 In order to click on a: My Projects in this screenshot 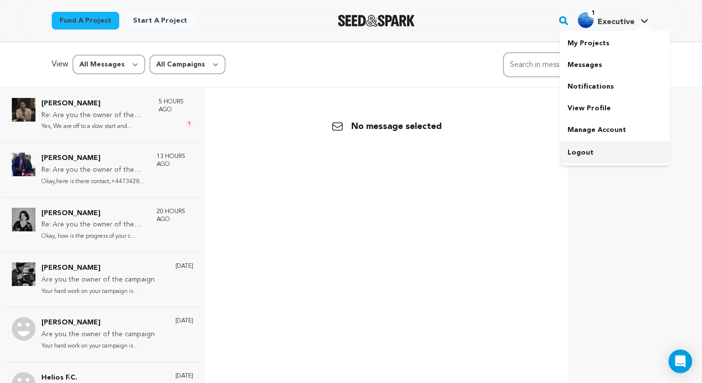, I will do `click(615, 43)`.